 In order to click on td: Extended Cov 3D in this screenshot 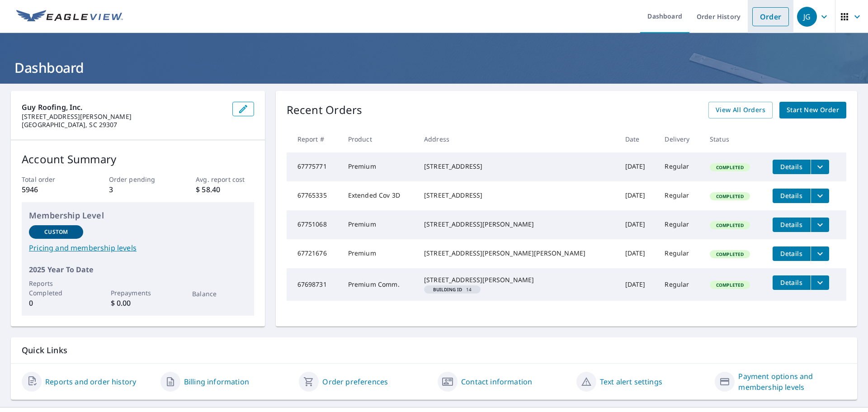, I will do `click(379, 195)`.